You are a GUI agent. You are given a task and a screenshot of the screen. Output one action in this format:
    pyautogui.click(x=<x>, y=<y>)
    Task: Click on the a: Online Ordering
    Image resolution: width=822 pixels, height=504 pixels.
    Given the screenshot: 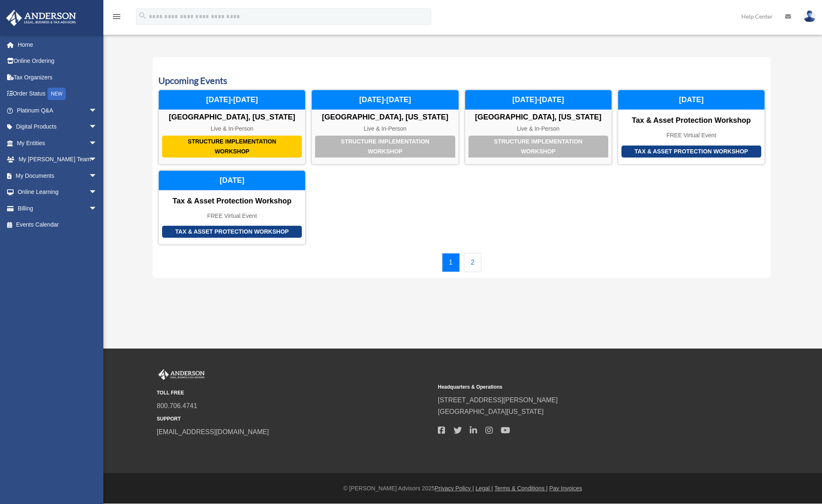 What is the action you would take?
    pyautogui.click(x=58, y=61)
    